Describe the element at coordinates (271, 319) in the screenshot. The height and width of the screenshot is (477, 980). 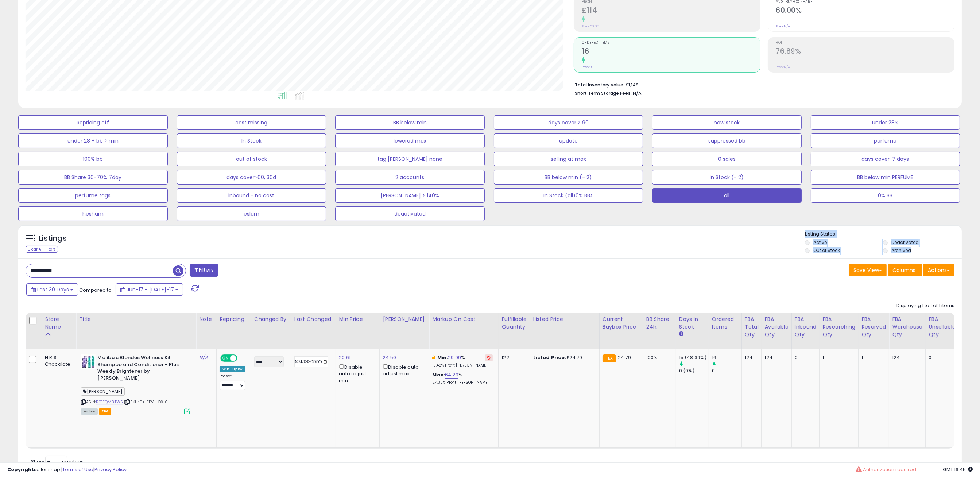
I see `div: Changed by` at that location.